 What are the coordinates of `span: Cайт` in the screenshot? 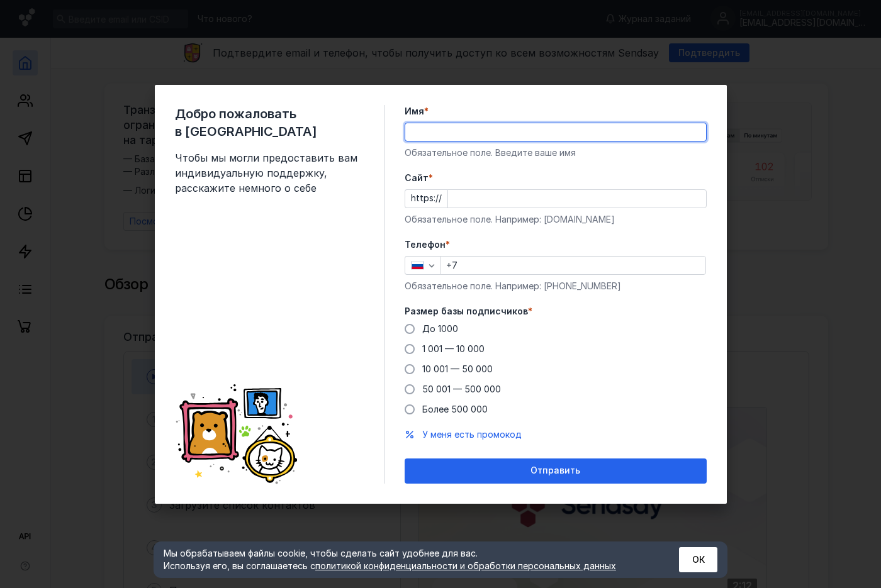 It's located at (416, 178).